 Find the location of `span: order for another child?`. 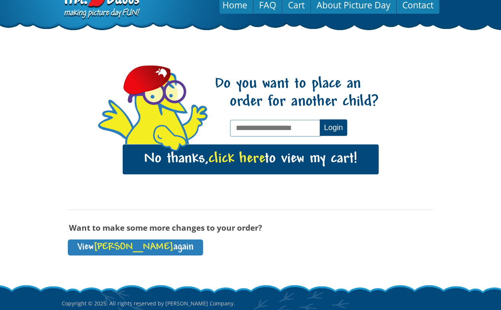

span: order for another child? is located at coordinates (297, 102).